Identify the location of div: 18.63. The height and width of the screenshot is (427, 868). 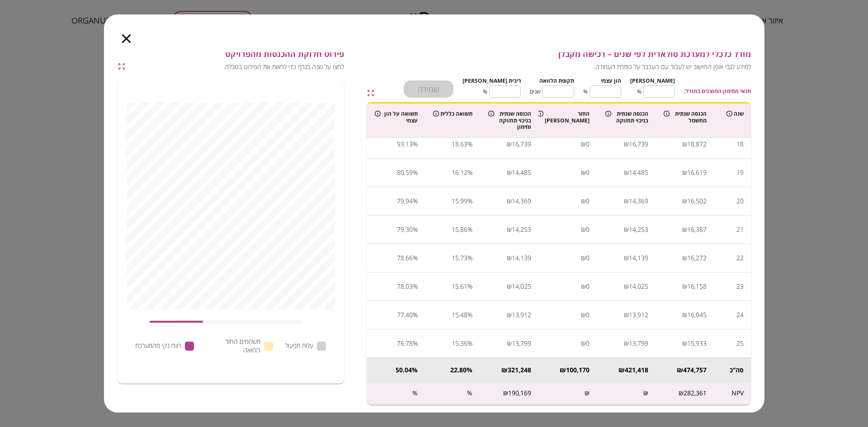
(459, 144).